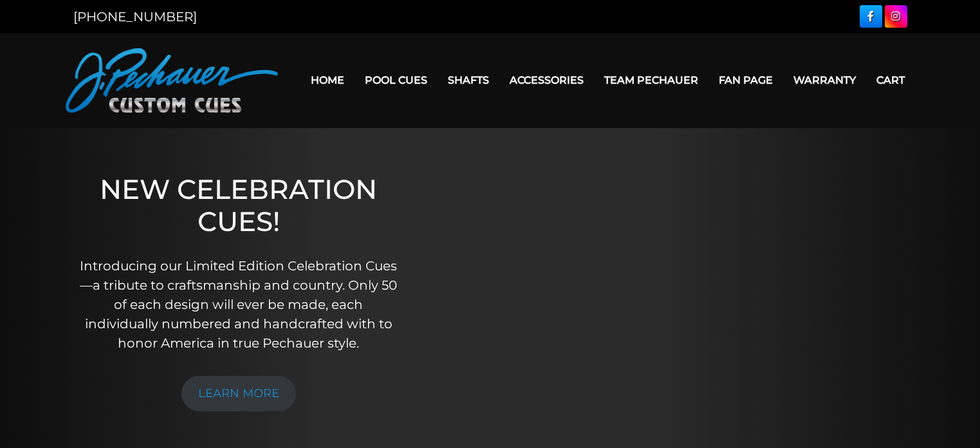  What do you see at coordinates (396, 80) in the screenshot?
I see `a: Pool Cues` at bounding box center [396, 80].